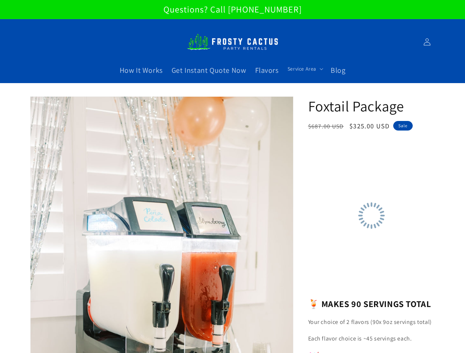 This screenshot has height=353, width=465. What do you see at coordinates (371, 106) in the screenshot?
I see `h1: Foxtail Package` at bounding box center [371, 106].